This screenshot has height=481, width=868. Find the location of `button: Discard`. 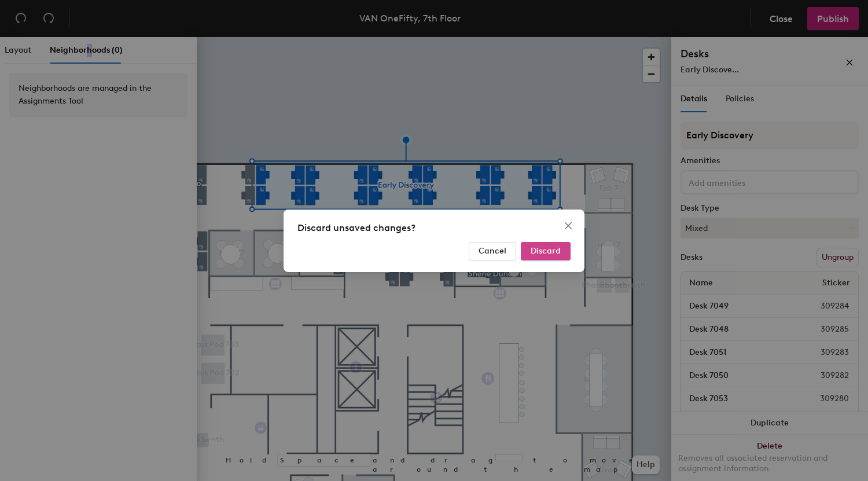

button: Discard is located at coordinates (546, 251).